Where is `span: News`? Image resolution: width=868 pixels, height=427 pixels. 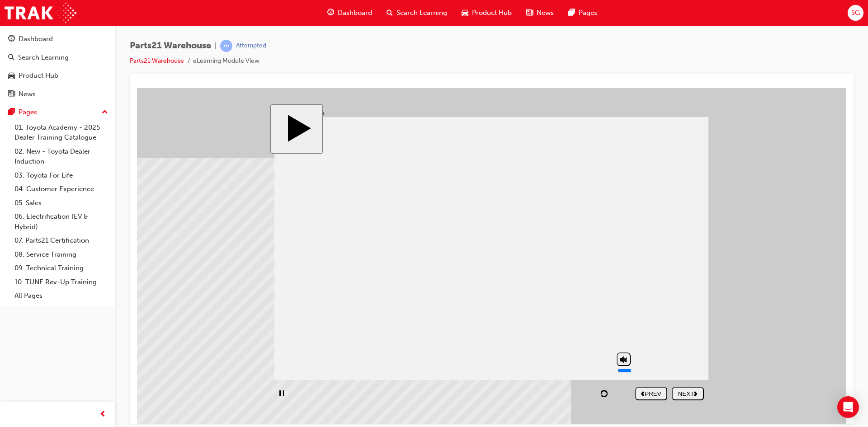
span: News is located at coordinates (546, 13).